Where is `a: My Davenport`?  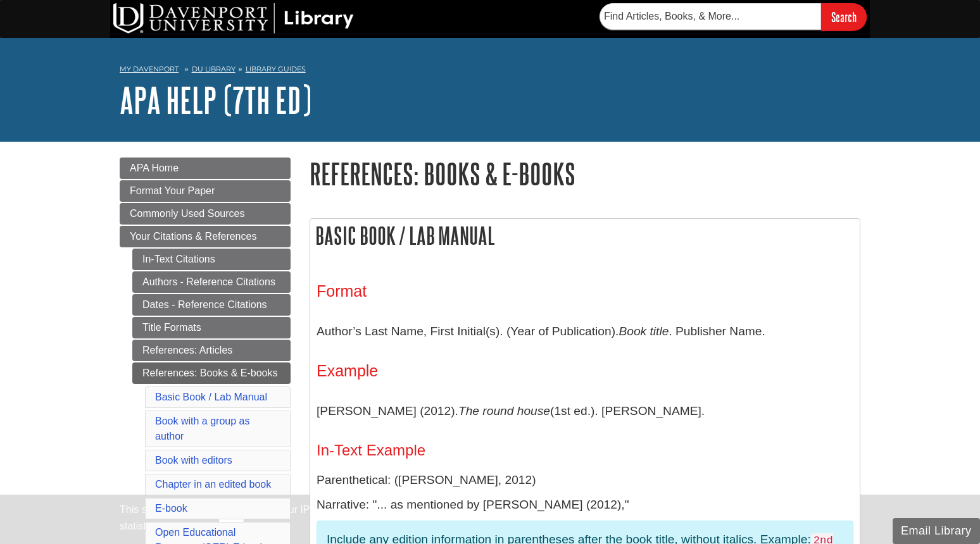
a: My Davenport is located at coordinates (149, 69).